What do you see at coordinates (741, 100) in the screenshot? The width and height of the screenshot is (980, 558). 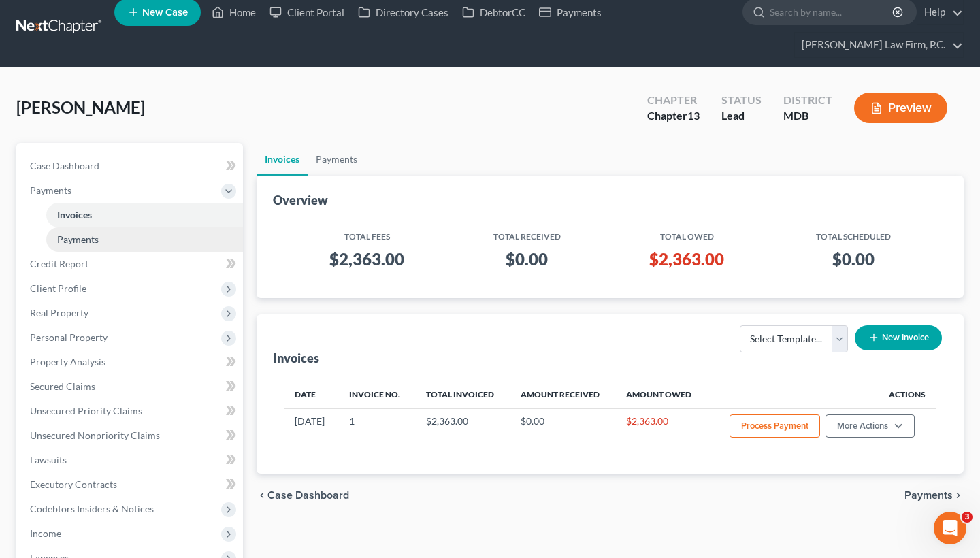 I see `div: Status` at bounding box center [741, 100].